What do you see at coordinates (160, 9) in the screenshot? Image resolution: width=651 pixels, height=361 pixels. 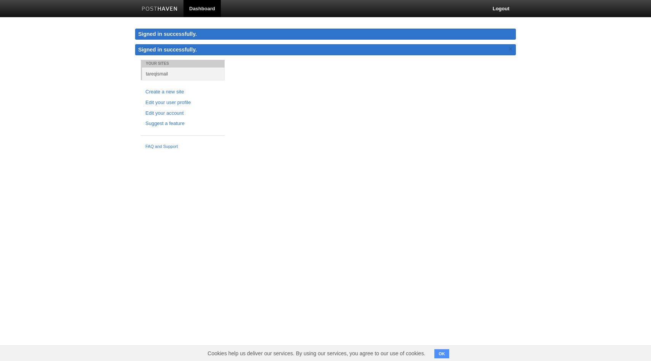 I see `img: Posthaven-bar` at bounding box center [160, 9].